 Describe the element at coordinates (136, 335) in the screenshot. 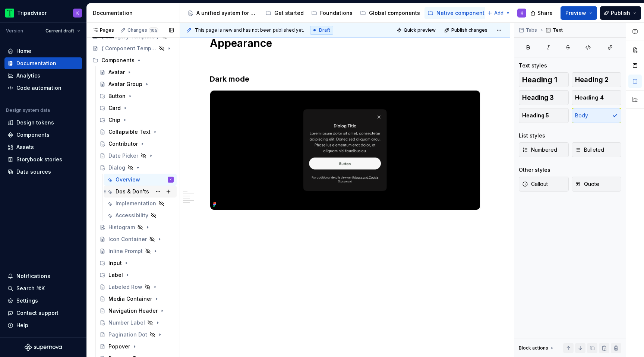

I see `a: Pagination Dot` at that location.